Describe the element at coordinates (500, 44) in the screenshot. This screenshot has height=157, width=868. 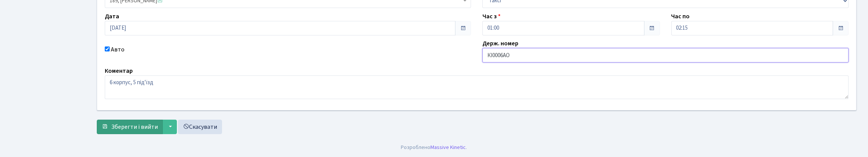
I see `label: Держ. номер` at that location.